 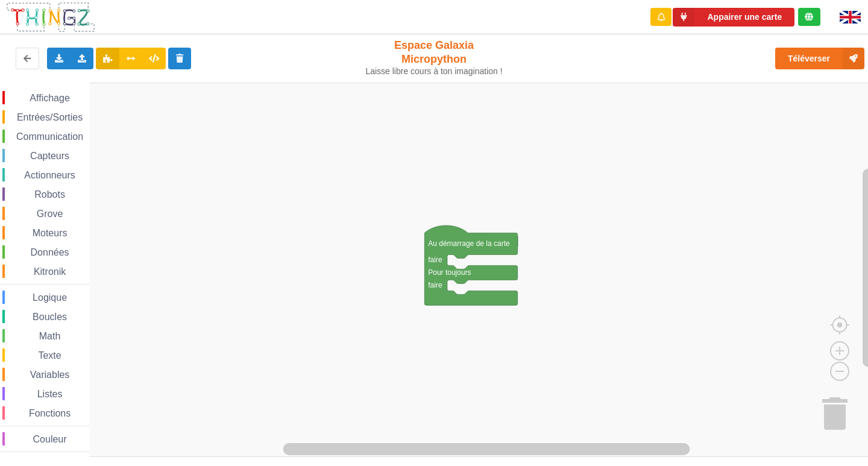 What do you see at coordinates (50, 233) in the screenshot?
I see `span: Moteurs` at bounding box center [50, 233].